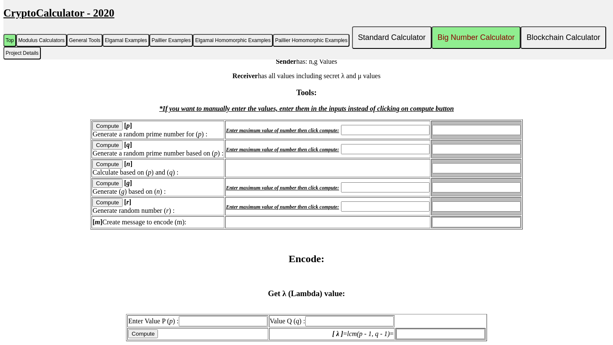 The image size is (613, 345). Describe the element at coordinates (233, 40) in the screenshot. I see `button: Elgamal Homomorphic Examples` at that location.